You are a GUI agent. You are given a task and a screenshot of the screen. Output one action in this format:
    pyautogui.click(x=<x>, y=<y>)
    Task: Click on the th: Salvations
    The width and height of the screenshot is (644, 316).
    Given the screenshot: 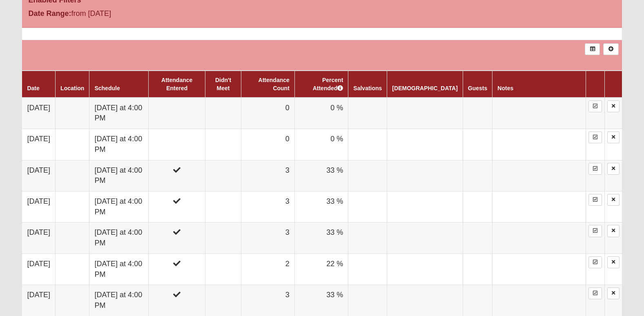 What is the action you would take?
    pyautogui.click(x=368, y=84)
    